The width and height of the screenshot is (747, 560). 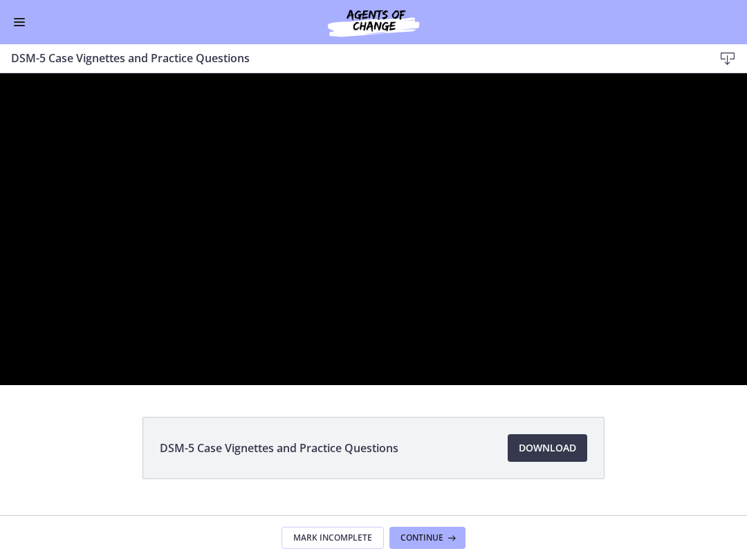 I want to click on span: Download, so click(x=547, y=448).